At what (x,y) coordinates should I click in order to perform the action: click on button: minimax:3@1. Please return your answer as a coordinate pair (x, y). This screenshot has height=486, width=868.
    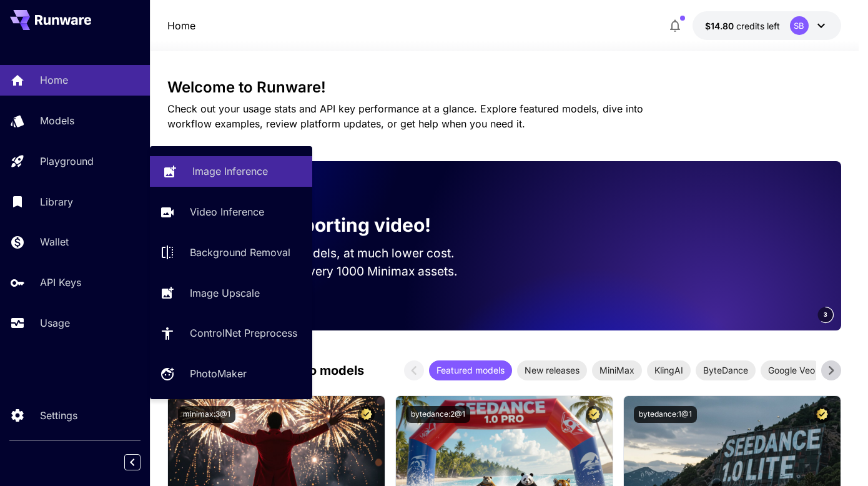
    Looking at the image, I should click on (206, 414).